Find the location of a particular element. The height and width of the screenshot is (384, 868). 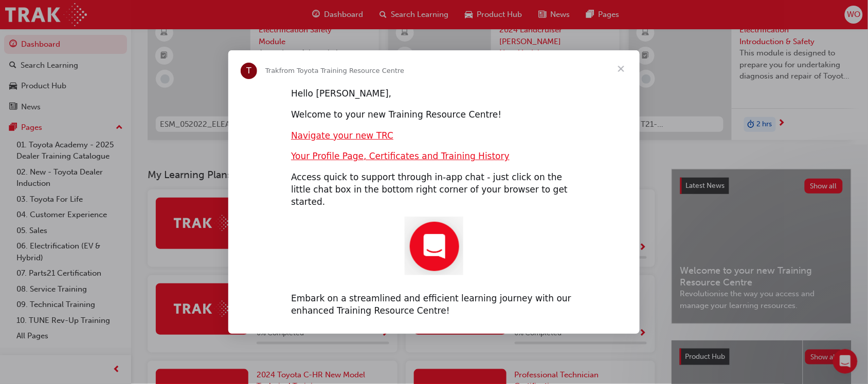

div: Access quick to support through in-app chat - just click on the little chat box in the bottom rig... is located at coordinates (434, 189).